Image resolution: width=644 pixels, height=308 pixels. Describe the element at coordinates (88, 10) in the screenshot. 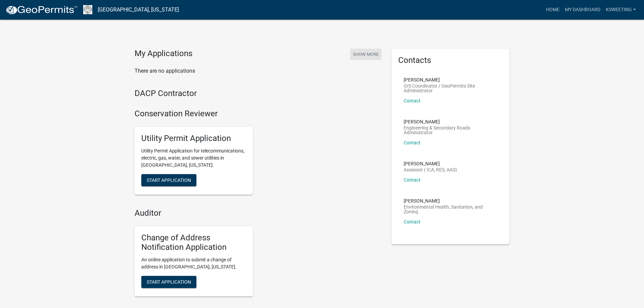

I see `img: Franklin County, Iowa` at that location.